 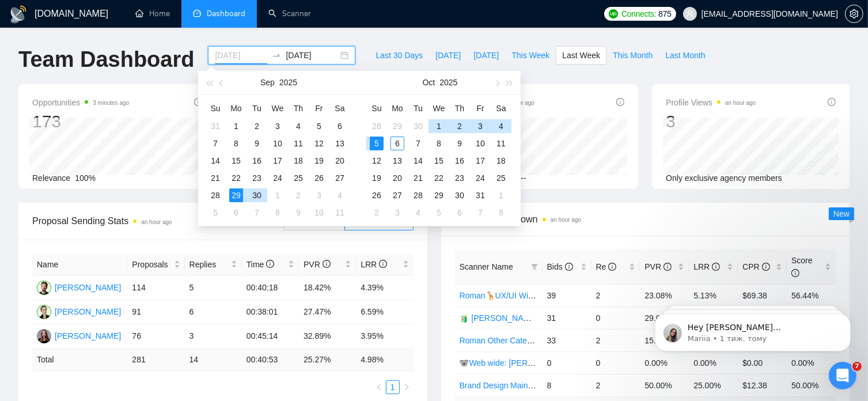 I want to click on td: 00:40:18, so click(x=270, y=288).